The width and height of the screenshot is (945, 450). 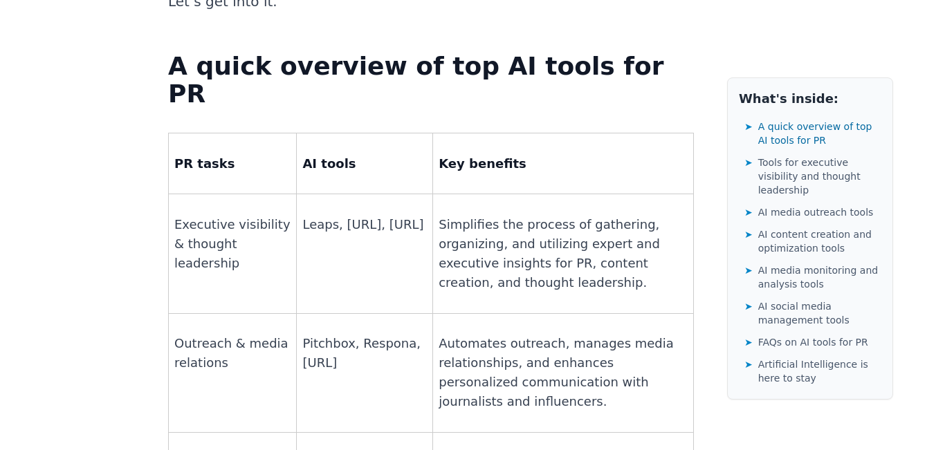 I want to click on a: ➤A quick overview of top AI tools for PR, so click(x=813, y=134).